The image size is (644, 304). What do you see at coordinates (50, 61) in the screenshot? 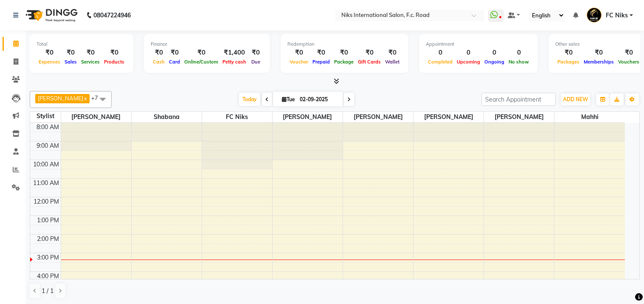
I see `span: Expenses` at bounding box center [50, 61].